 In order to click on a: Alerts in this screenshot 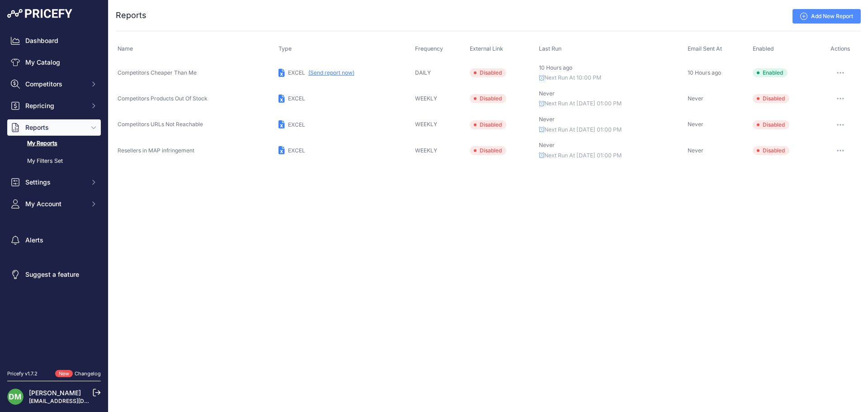, I will do `click(54, 240)`.